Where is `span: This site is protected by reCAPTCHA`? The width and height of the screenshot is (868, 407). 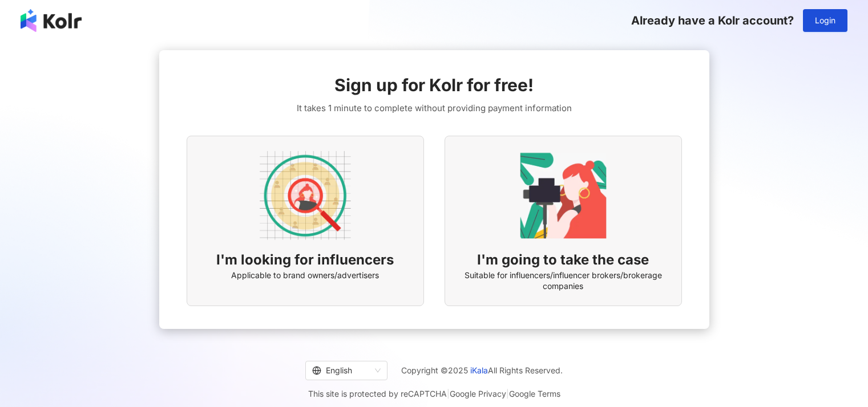 span: This site is protected by reCAPTCHA is located at coordinates (434, 394).